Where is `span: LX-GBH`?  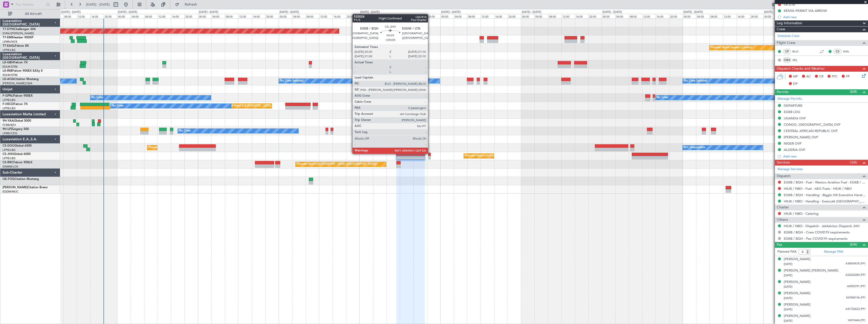 span: LX-GBH is located at coordinates (8, 63).